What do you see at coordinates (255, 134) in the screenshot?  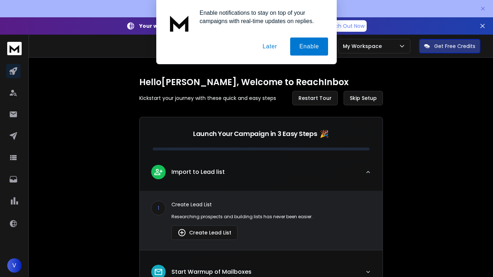 I see `p: Launch Your Campaign in 3 Easy Steps` at bounding box center [255, 134].